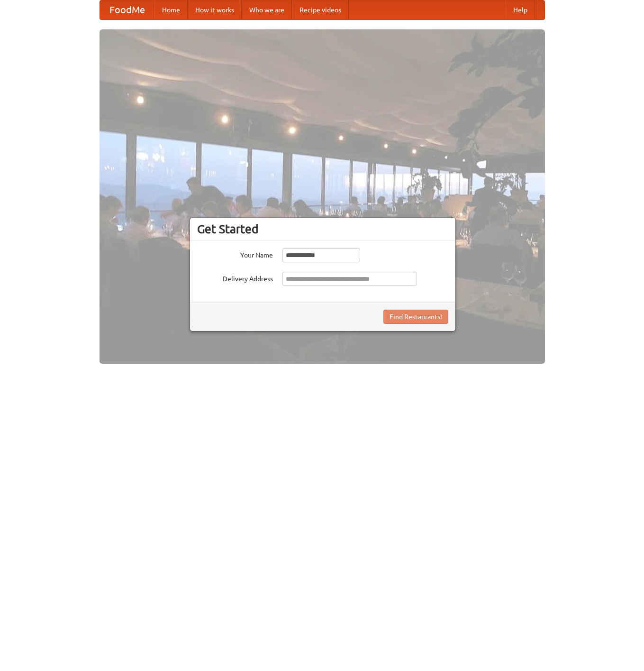 Image resolution: width=644 pixels, height=671 pixels. I want to click on button: Find Restaurants!, so click(416, 317).